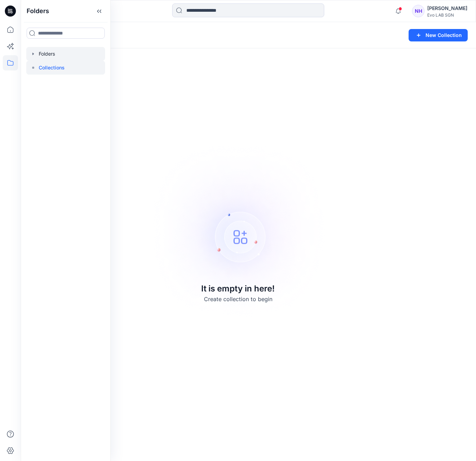  Describe the element at coordinates (418, 11) in the screenshot. I see `div: NH` at that location.